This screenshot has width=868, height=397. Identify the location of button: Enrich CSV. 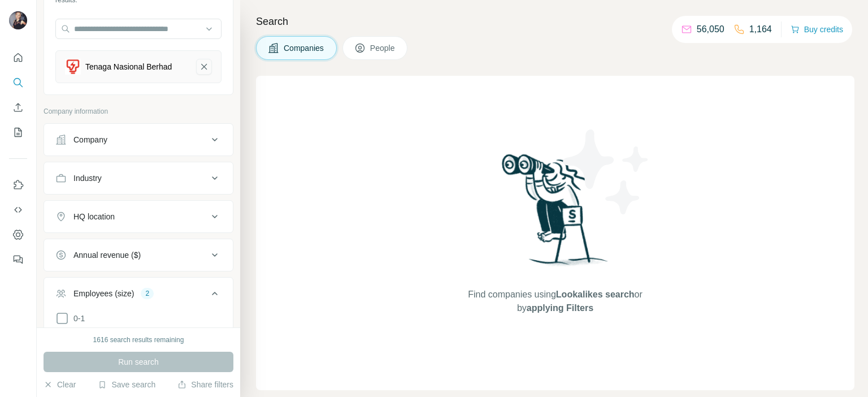
(18, 108).